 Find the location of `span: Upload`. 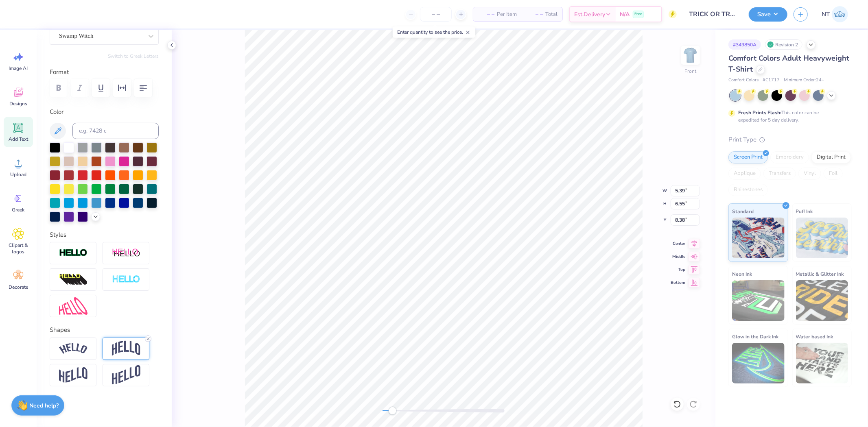

span: Upload is located at coordinates (18, 175).